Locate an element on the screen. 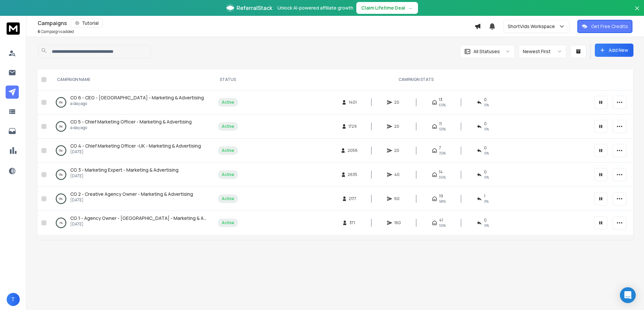  span: 65 % is located at coordinates (442, 105).